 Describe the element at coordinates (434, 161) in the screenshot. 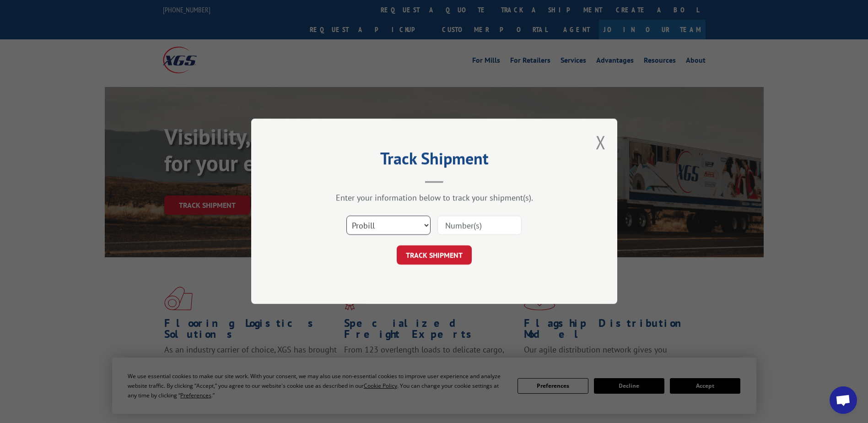

I see `h2: Track Shipment` at that location.